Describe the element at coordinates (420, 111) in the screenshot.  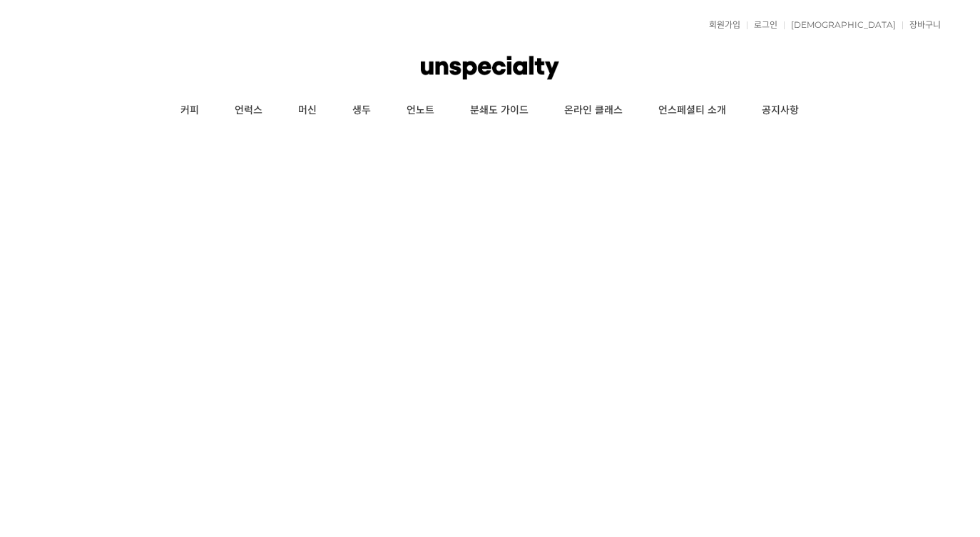
I see `a: 언노트` at that location.